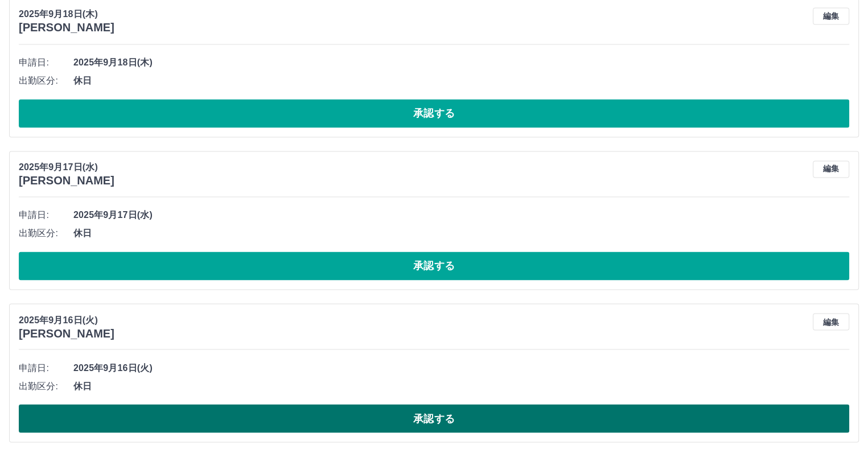  I want to click on p: 2025年9月16日(火), so click(67, 320).